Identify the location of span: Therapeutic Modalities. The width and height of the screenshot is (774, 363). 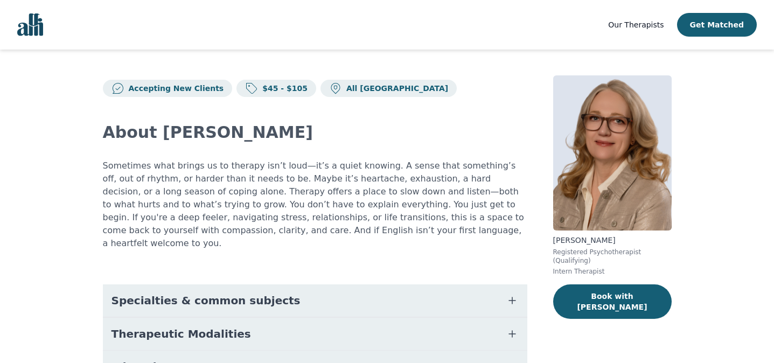
(181, 334).